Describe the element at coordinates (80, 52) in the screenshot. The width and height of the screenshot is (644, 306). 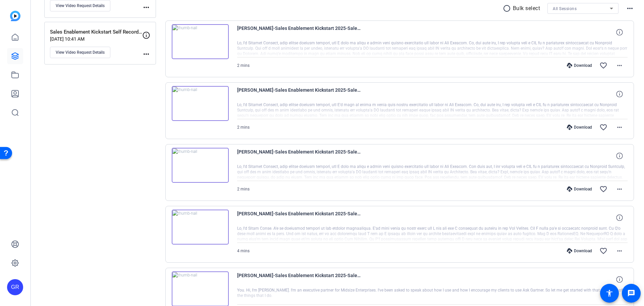
I see `button: View Video Request Details` at that location.